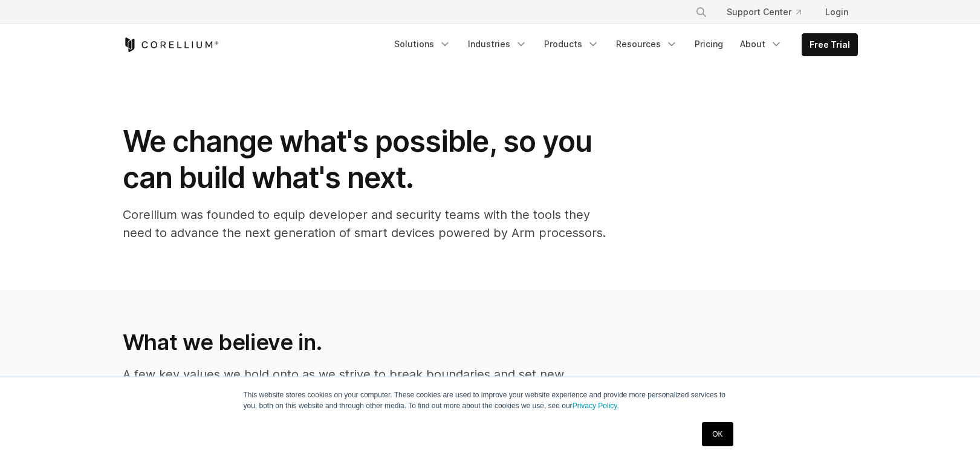 The width and height of the screenshot is (980, 462). What do you see at coordinates (709, 44) in the screenshot?
I see `a: Pricing` at bounding box center [709, 44].